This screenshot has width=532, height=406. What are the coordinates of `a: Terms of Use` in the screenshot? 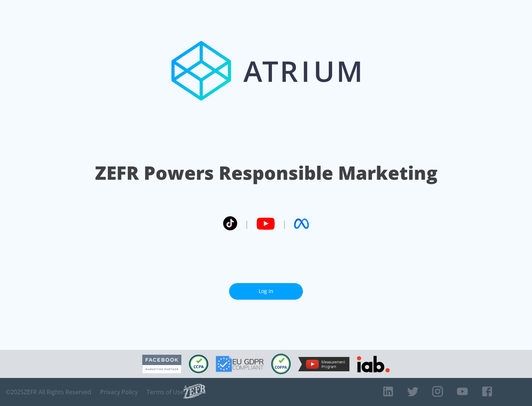 It's located at (165, 392).